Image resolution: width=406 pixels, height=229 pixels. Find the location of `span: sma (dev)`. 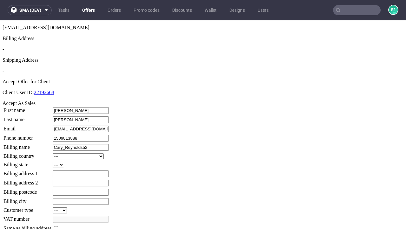

span: sma (dev) is located at coordinates (30, 10).